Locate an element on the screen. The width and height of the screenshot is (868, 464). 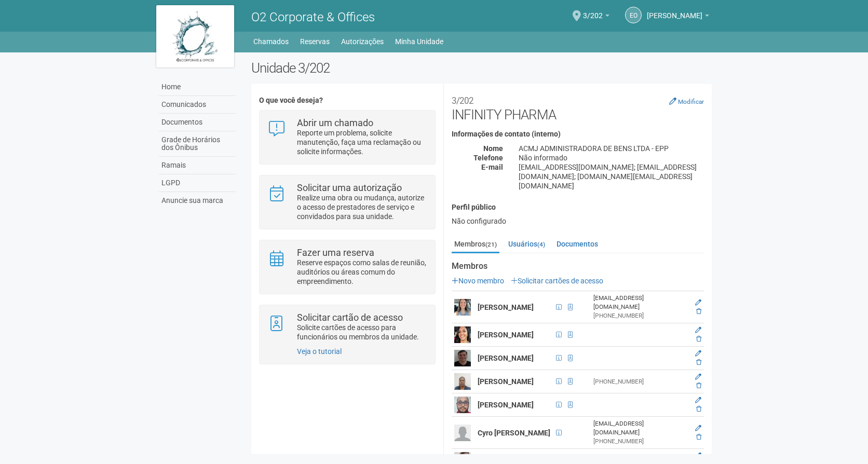
span: O2 Corporate & Offices is located at coordinates (313, 17).